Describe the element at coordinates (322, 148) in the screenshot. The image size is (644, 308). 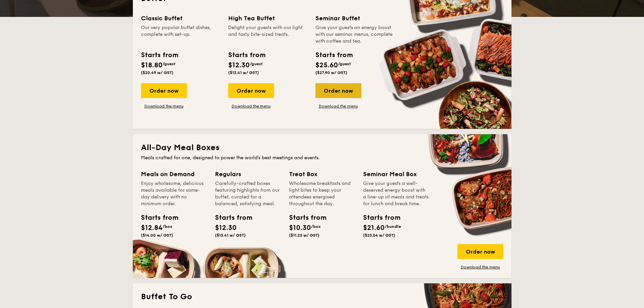
I see `h2: All-Day Meal Boxes` at that location.